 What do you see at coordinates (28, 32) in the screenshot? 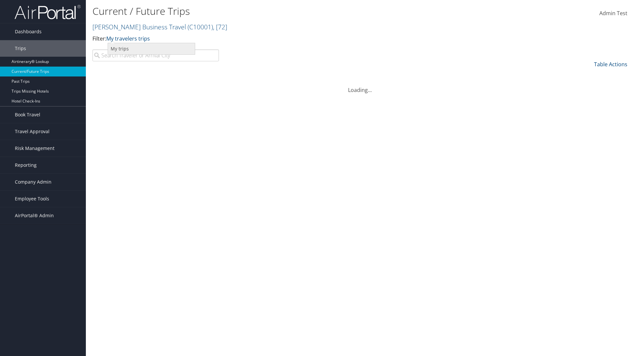
I see `span: Dashboards` at bounding box center [28, 32].